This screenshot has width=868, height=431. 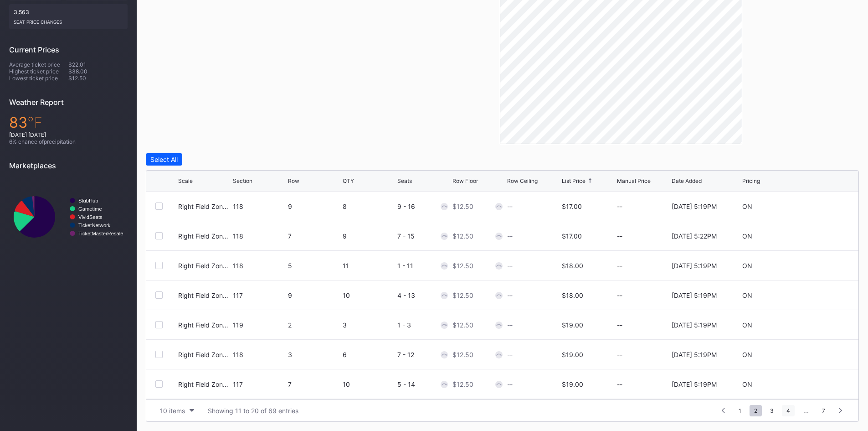 What do you see at coordinates (39, 78) in the screenshot?
I see `div: Lowest ticket price` at bounding box center [39, 78].